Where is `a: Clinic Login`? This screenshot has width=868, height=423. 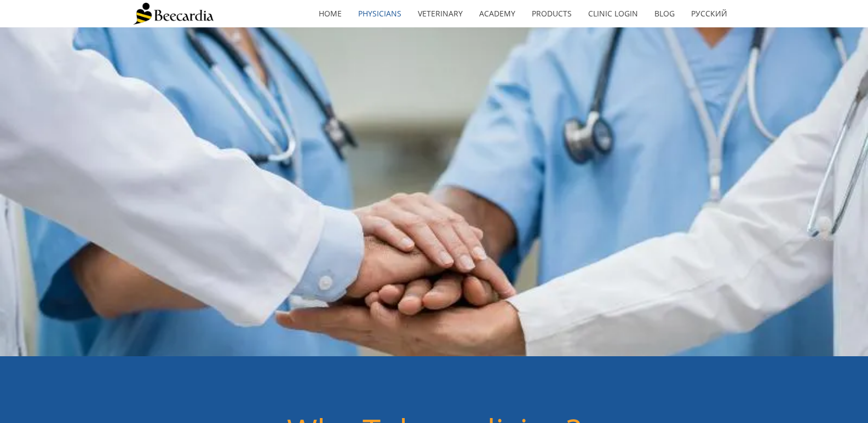
a: Clinic Login is located at coordinates (613, 13).